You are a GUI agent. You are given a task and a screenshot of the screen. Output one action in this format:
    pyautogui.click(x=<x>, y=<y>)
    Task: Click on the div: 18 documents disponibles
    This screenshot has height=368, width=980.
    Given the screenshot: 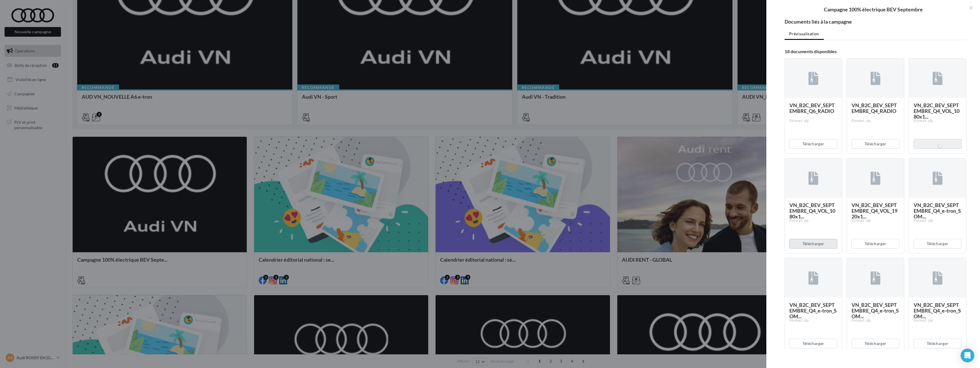 What is the action you would take?
    pyautogui.click(x=876, y=52)
    